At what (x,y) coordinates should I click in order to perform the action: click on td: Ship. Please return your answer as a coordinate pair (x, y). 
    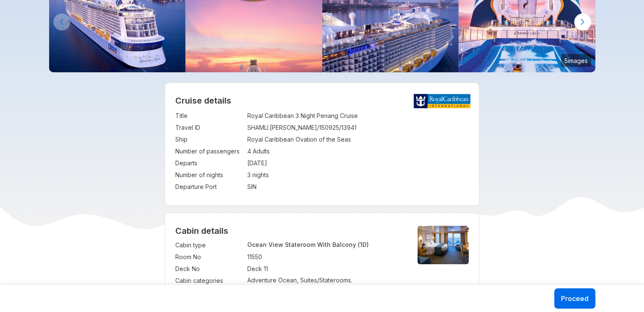
    Looking at the image, I should click on (209, 140).